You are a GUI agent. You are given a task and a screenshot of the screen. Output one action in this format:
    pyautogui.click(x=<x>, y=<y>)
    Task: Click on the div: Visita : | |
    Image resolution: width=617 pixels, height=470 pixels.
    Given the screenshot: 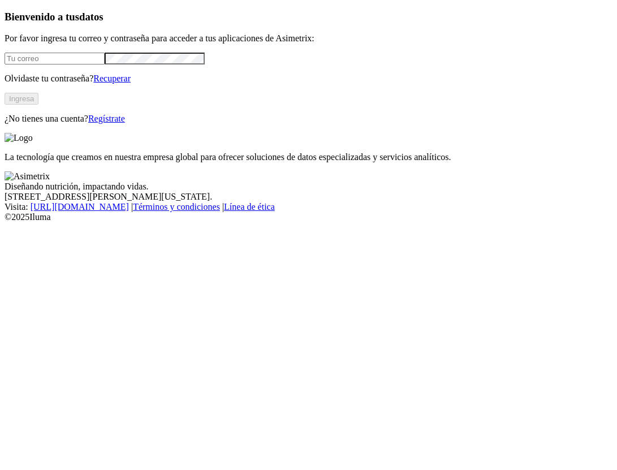 What is the action you would take?
    pyautogui.click(x=308, y=207)
    